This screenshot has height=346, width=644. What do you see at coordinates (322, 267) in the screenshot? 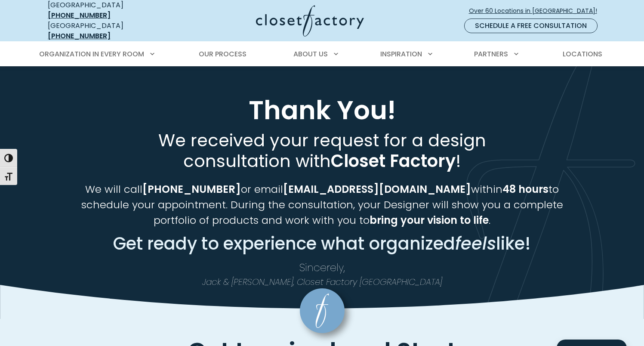
I see `span: Sincerely,` at bounding box center [322, 267].